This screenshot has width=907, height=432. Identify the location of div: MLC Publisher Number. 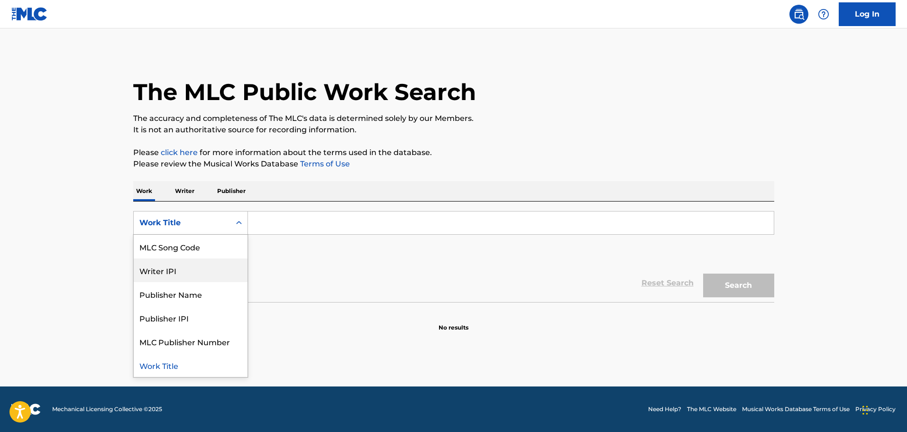
(191, 341).